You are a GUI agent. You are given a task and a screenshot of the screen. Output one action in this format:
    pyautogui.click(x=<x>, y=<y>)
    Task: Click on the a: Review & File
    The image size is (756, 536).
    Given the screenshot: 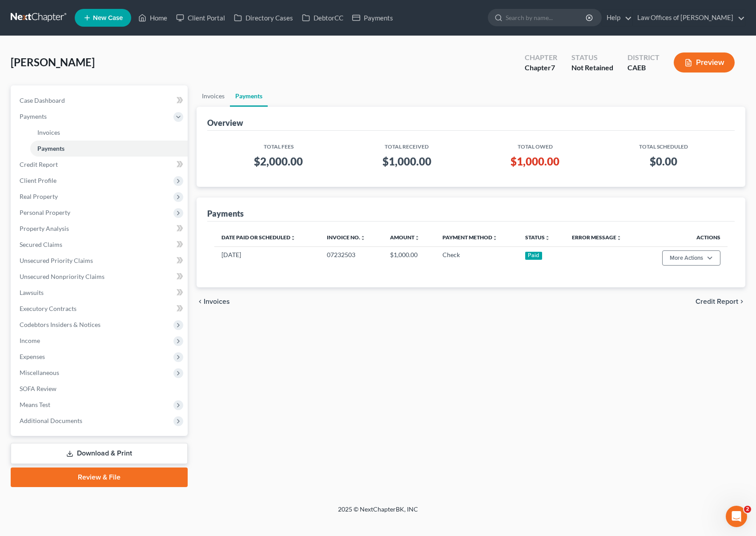 What is the action you would take?
    pyautogui.click(x=99, y=477)
    